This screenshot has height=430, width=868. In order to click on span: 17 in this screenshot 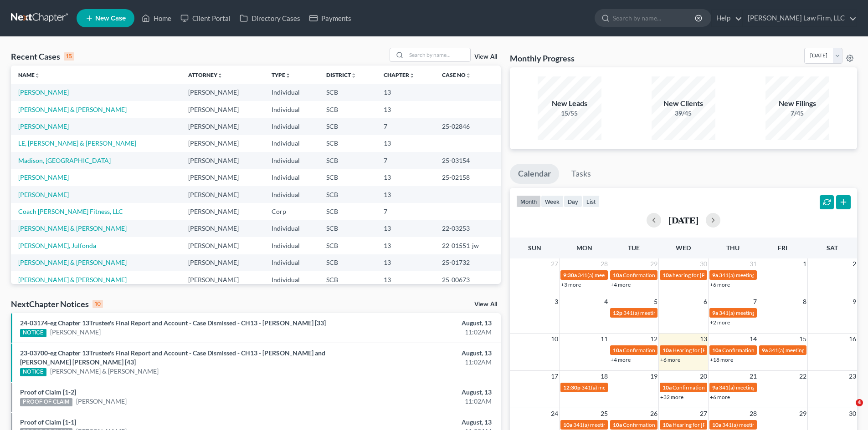, I will do `click(555, 376)`.